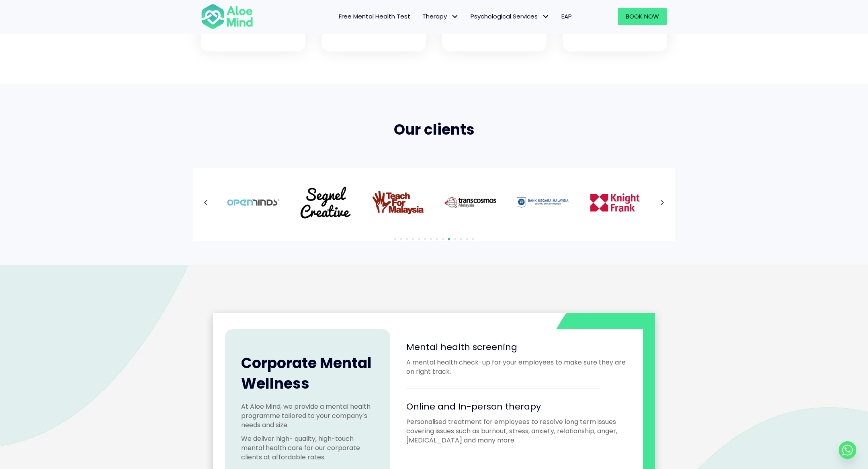 This screenshot has width=868, height=469. I want to click on a: 14, so click(473, 239).